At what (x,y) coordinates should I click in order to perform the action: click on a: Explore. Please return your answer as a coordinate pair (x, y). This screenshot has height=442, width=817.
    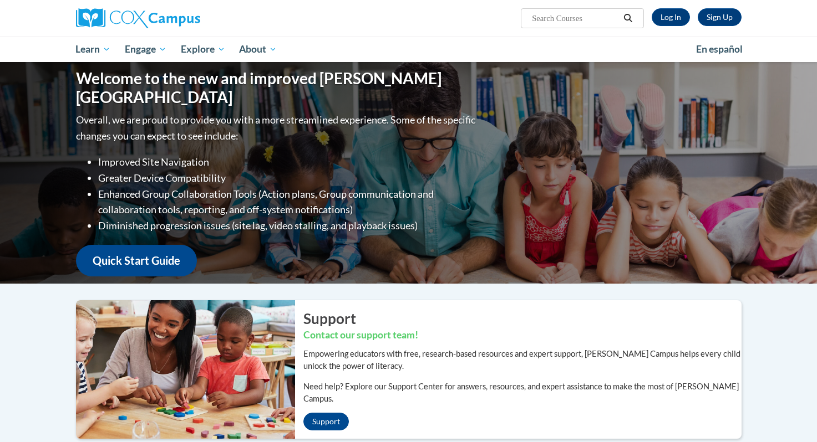
    Looking at the image, I should click on (203, 49).